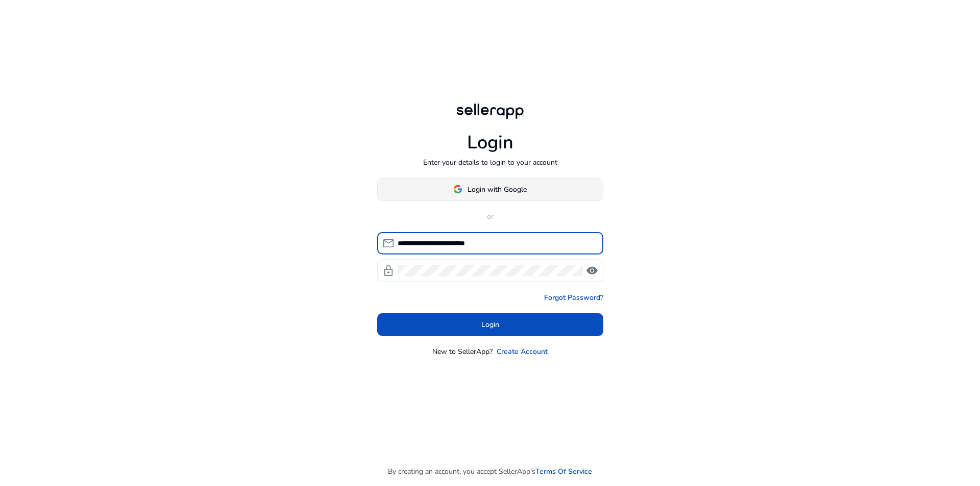 The width and height of the screenshot is (980, 486). What do you see at coordinates (574, 297) in the screenshot?
I see `a: Forgot Password?` at bounding box center [574, 297].